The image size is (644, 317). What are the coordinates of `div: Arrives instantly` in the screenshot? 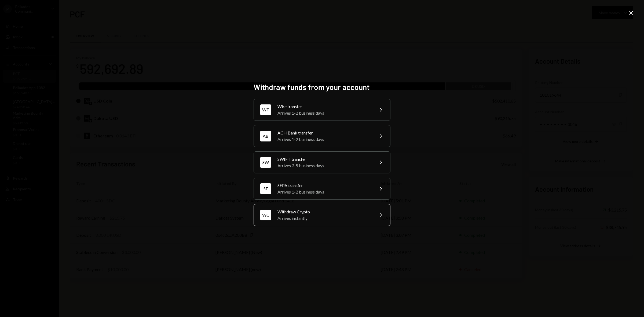 It's located at (324, 218).